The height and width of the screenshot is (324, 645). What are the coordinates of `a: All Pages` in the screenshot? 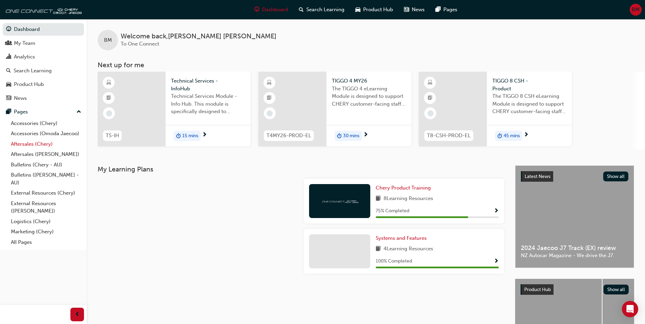 It's located at (46, 242).